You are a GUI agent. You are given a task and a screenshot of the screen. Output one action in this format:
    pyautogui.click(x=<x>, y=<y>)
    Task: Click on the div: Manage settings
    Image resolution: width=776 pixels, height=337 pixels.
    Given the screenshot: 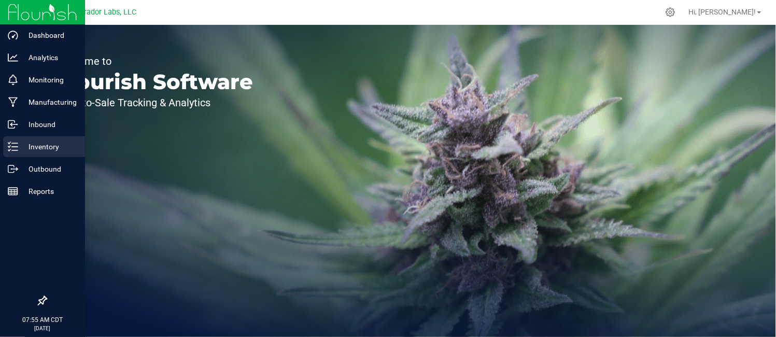 What is the action you would take?
    pyautogui.click(x=670, y=12)
    